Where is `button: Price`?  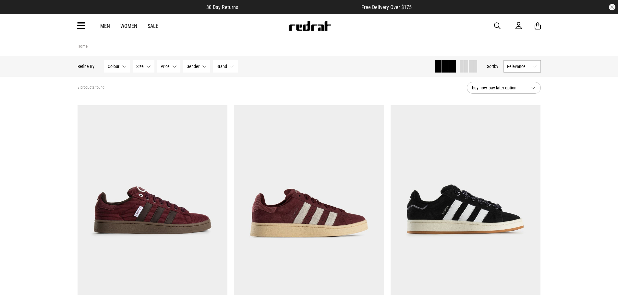 button: Price is located at coordinates (169, 66).